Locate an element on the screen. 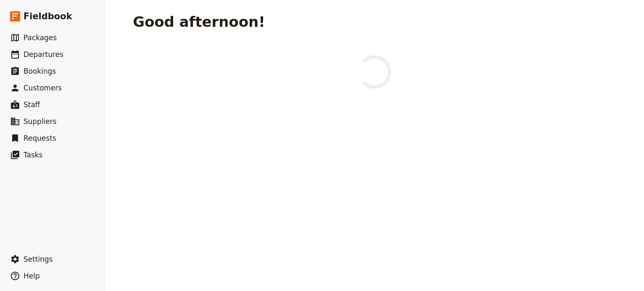  span: Staff is located at coordinates (32, 105).